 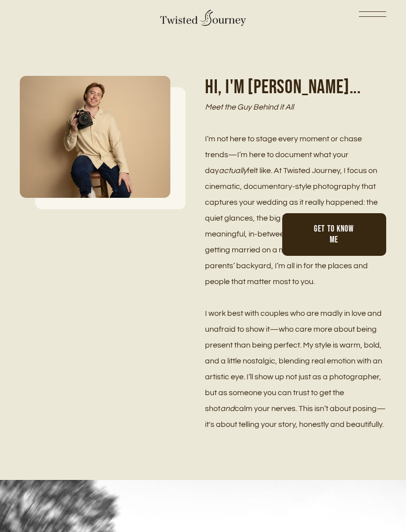 I want to click on span: Get To Know Me, so click(x=334, y=234).